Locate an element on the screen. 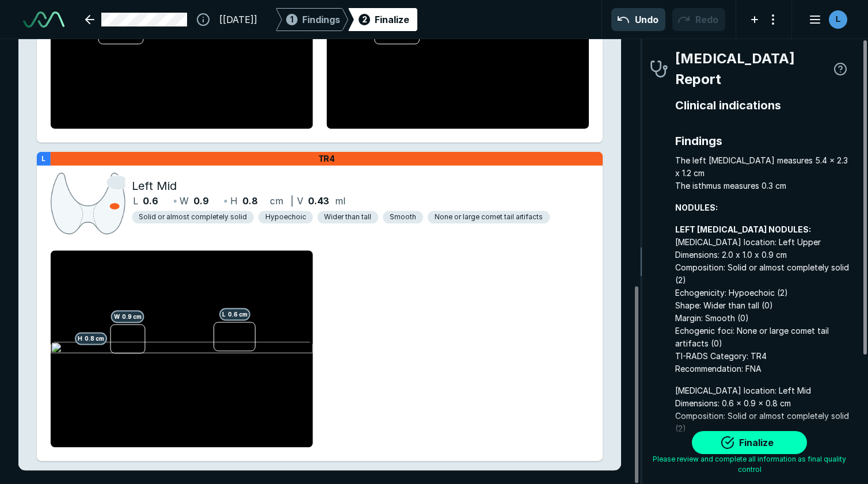  span: cm is located at coordinates (276, 201).